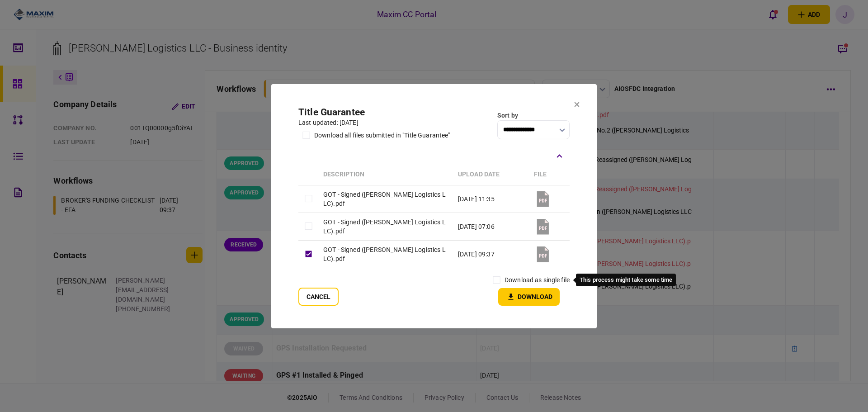 This screenshot has width=868, height=412. What do you see at coordinates (537, 280) in the screenshot?
I see `label: download as single file` at bounding box center [537, 280].